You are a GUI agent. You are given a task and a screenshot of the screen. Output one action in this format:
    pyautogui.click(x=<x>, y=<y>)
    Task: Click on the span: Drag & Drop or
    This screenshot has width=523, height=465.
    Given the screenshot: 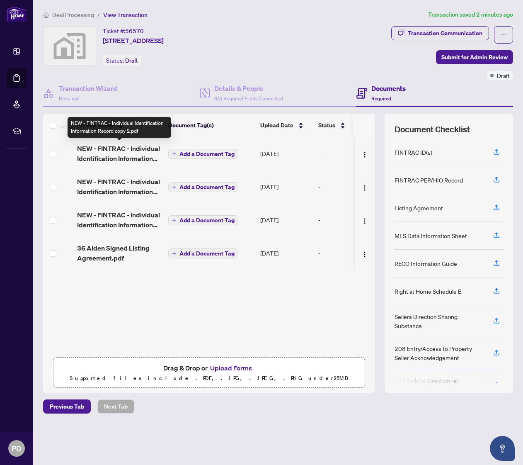 What is the action you would take?
    pyautogui.click(x=209, y=368)
    